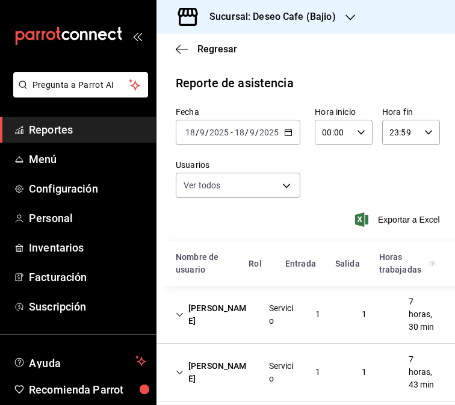  What do you see at coordinates (238, 112) in the screenshot?
I see `label: Fecha` at bounding box center [238, 112].